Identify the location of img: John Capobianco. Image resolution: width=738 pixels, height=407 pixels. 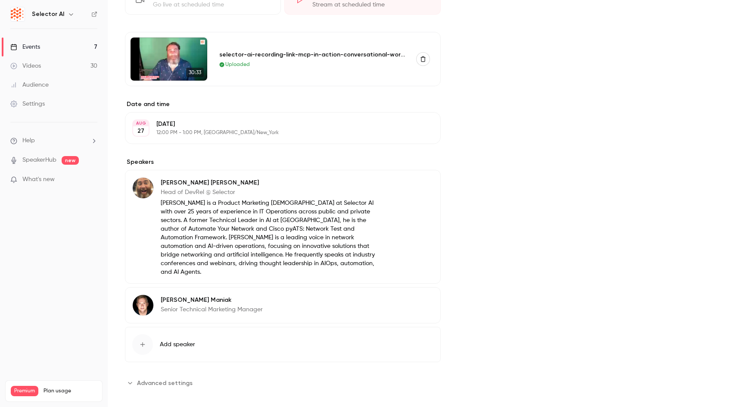
(143, 188).